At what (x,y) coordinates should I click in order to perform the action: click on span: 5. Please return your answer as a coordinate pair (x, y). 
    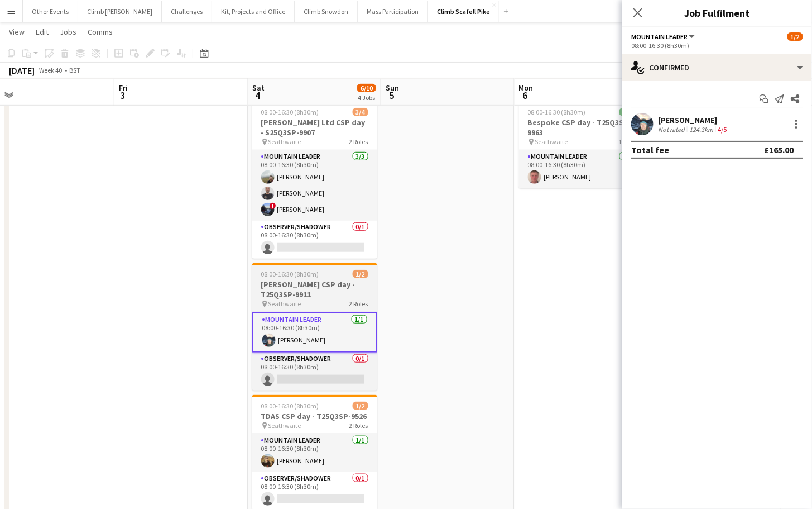
    Looking at the image, I should click on (391, 95).